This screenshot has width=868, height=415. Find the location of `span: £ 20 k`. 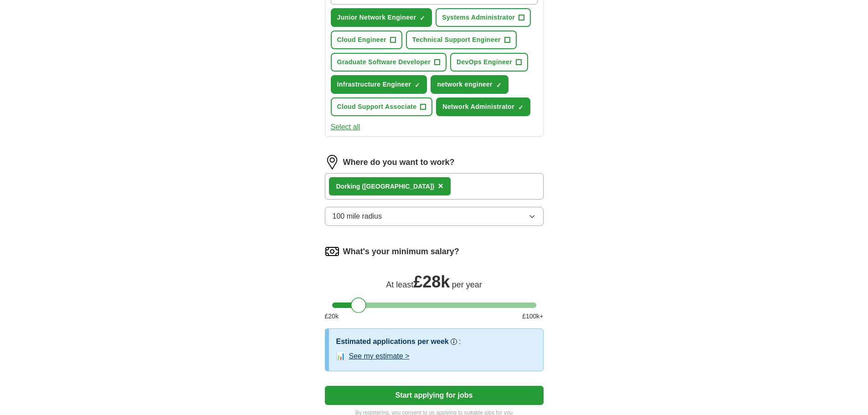

span: £ 20 k is located at coordinates (331, 317).